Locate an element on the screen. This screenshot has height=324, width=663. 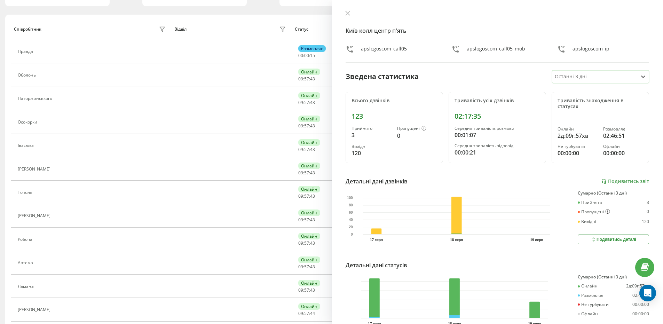
div: Робоча is located at coordinates (26, 239).